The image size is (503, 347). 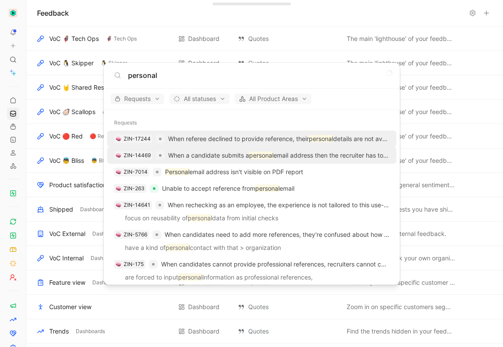 What do you see at coordinates (234, 172) in the screenshot?
I see `p: email address isn't visible on PDF report` at bounding box center [234, 172].